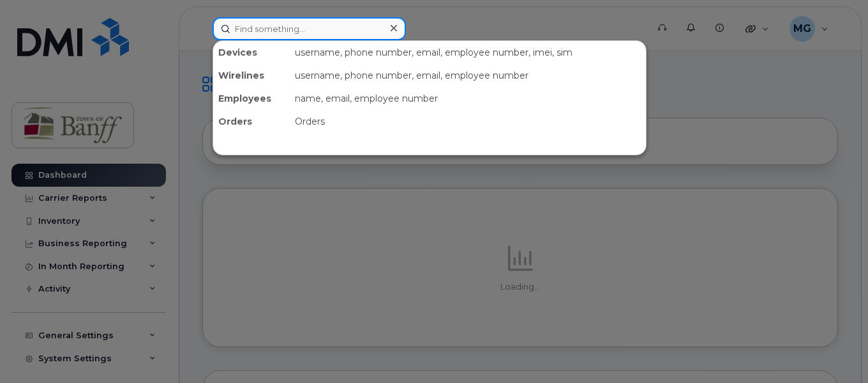 The image size is (868, 383). Describe the element at coordinates (468, 76) in the screenshot. I see `div: username, phone number, email, employee number` at that location.